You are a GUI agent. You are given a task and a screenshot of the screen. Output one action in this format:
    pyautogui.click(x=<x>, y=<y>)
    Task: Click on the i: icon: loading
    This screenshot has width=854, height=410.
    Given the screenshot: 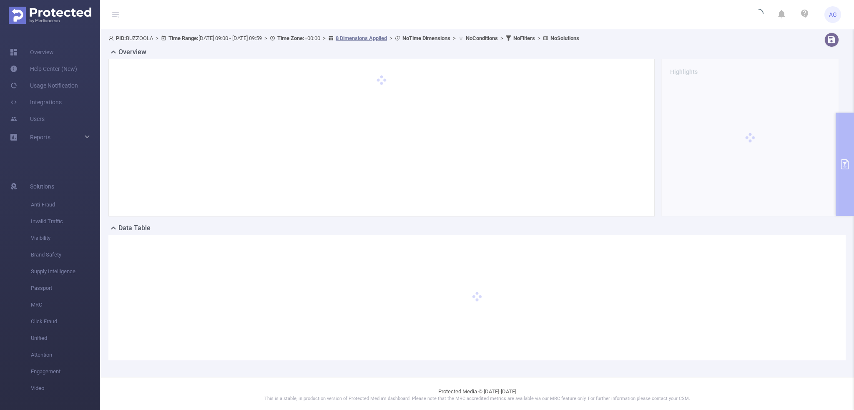 What is the action you would take?
    pyautogui.click(x=759, y=15)
    